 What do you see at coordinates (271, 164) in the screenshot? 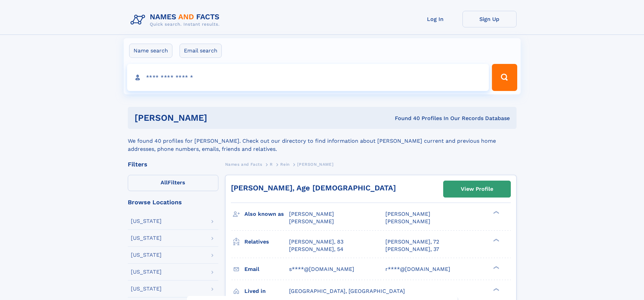
I see `a: R` at bounding box center [271, 164].